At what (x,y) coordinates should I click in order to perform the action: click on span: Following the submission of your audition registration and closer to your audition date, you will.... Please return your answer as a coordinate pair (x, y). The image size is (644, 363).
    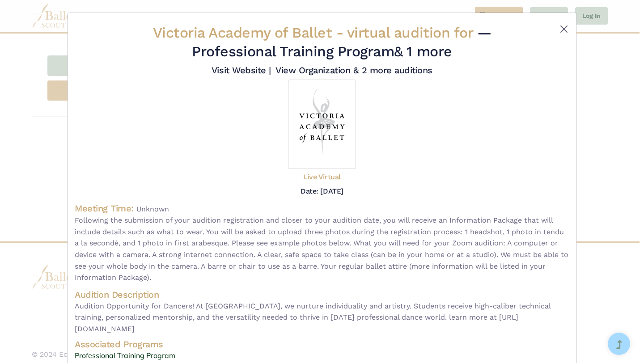
    Looking at the image, I should click on (322, 249).